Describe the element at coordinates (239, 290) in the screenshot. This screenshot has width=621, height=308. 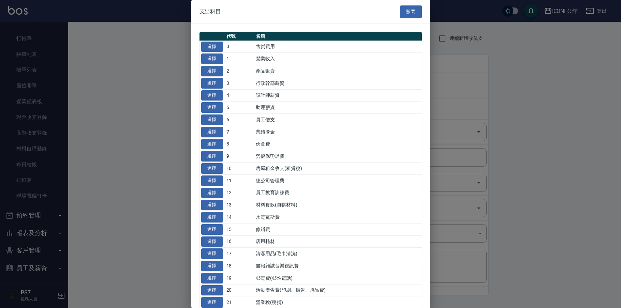
I see `td: 20` at that location.